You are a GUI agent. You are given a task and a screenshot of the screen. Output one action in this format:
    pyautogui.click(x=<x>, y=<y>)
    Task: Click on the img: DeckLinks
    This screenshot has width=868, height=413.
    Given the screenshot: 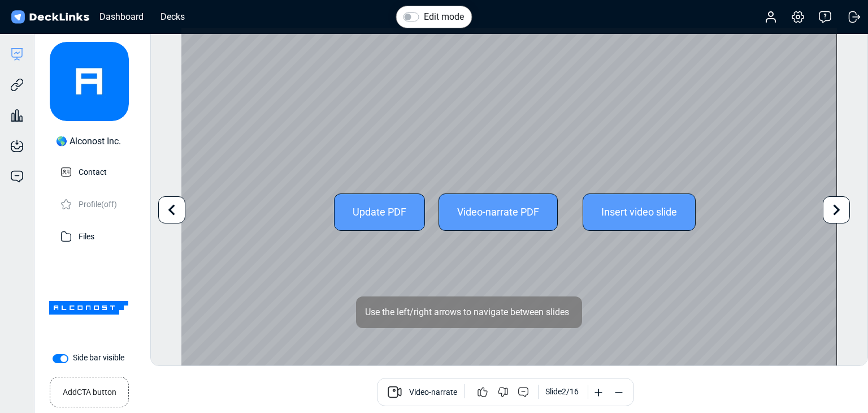 What is the action you would take?
    pyautogui.click(x=50, y=17)
    